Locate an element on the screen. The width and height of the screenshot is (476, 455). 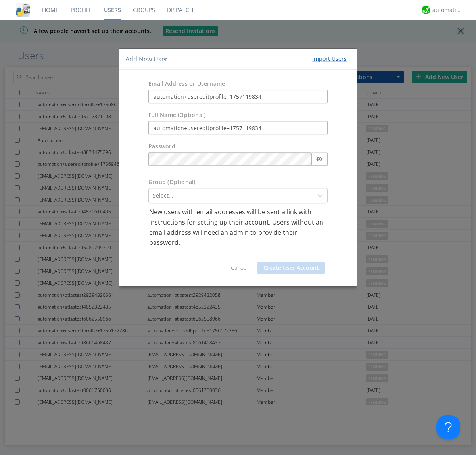
label: Password is located at coordinates (162, 147).